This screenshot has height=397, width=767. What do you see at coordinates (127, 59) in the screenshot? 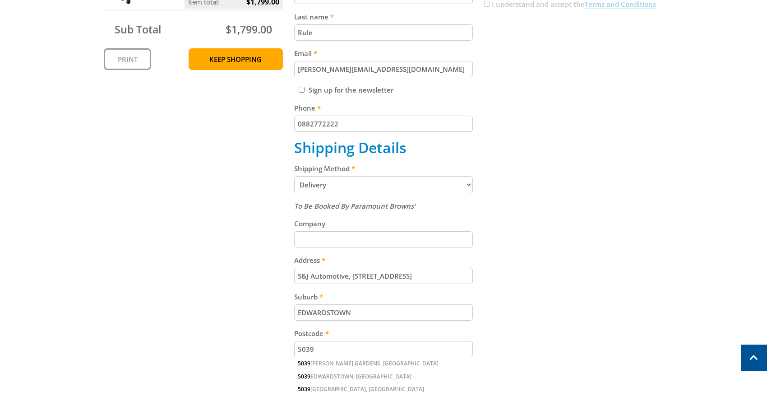
I see `a: Print` at bounding box center [127, 59].